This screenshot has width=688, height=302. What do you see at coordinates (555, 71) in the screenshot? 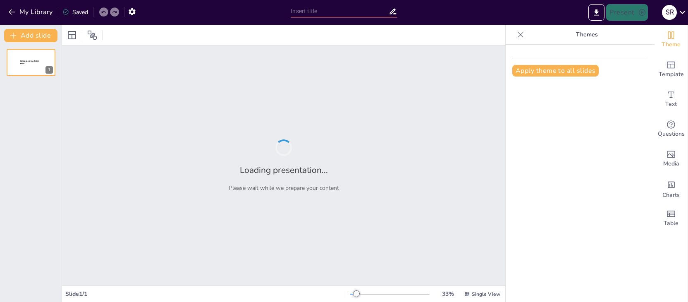
I see `button: Apply theme to all slides` at bounding box center [555, 71].